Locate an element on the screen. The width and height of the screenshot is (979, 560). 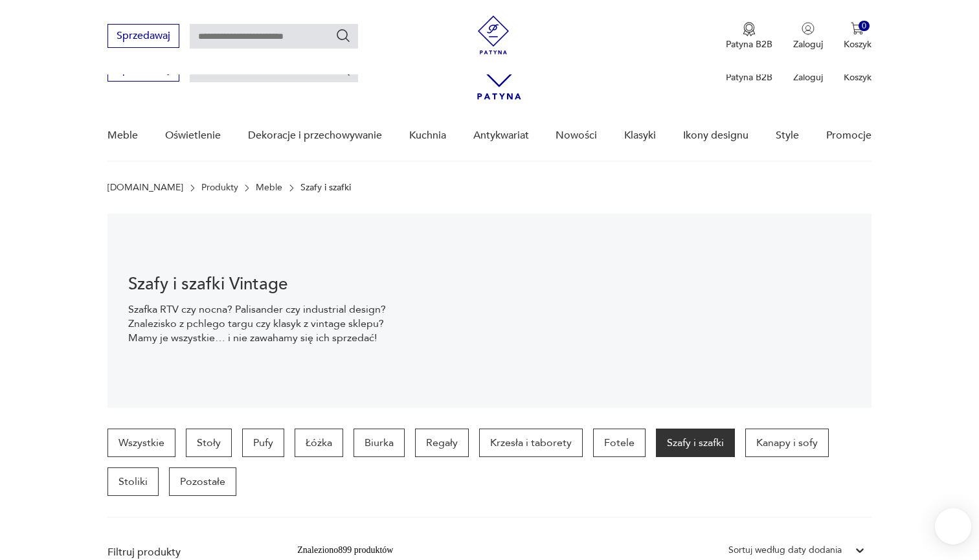
p: Łóżka is located at coordinates (319, 442).